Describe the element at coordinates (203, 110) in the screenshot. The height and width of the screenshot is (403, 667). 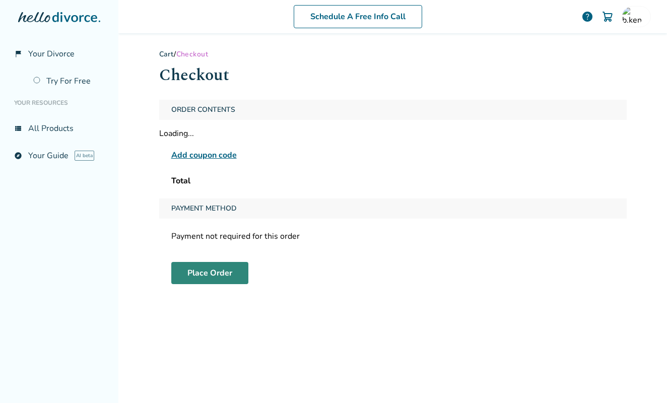
I see `span: Order Contents` at that location.